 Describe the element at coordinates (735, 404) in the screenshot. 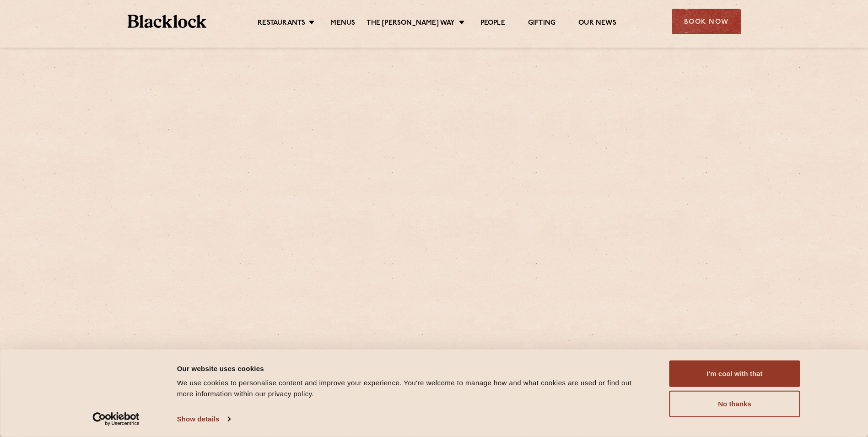

I see `button: No thanks` at that location.